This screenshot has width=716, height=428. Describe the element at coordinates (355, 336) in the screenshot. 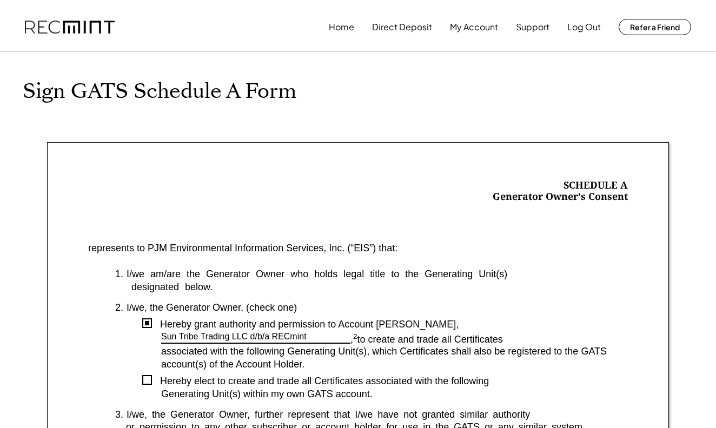

I see `sup: 2` at that location.